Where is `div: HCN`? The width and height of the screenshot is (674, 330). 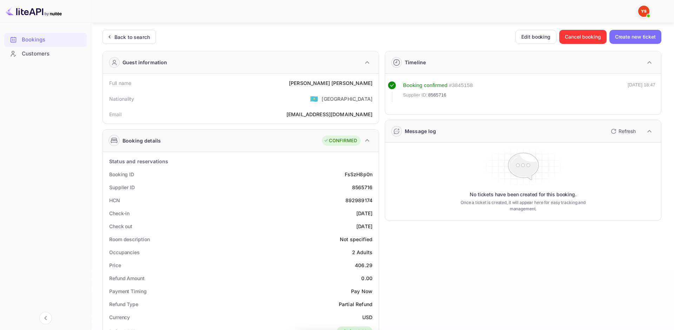 div: HCN is located at coordinates (114, 200).